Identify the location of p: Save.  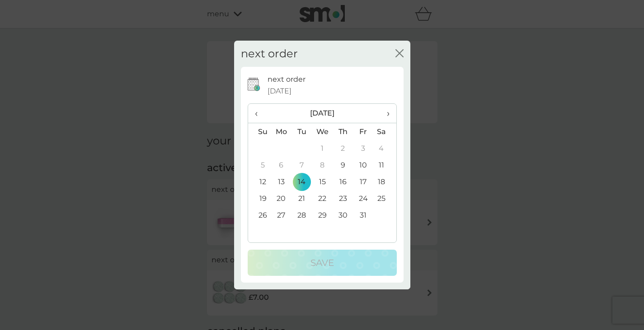
(322, 263).